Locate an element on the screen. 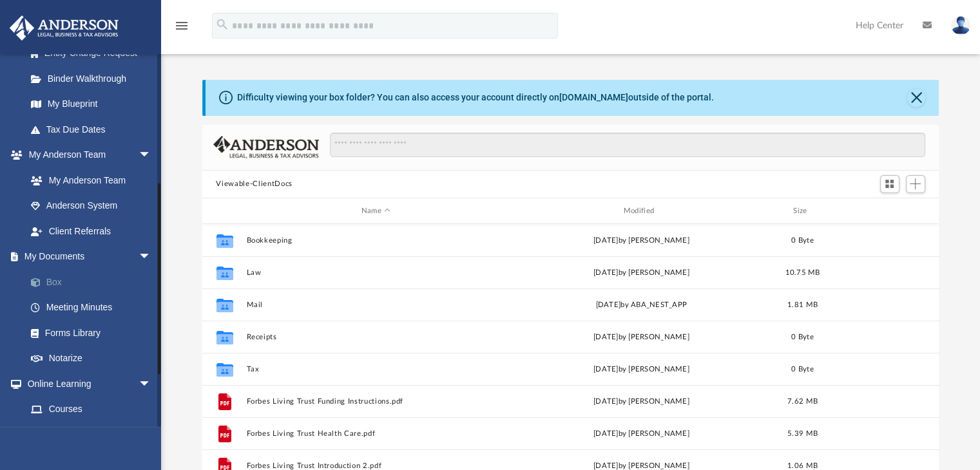 This screenshot has height=470, width=980. button: Forbes Living Trust Funding Instructions.pdf is located at coordinates (375, 401).